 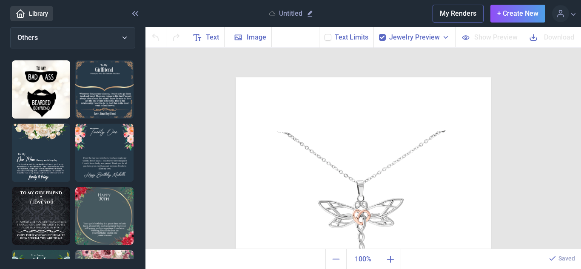 I want to click on img: To My, so click(x=104, y=89).